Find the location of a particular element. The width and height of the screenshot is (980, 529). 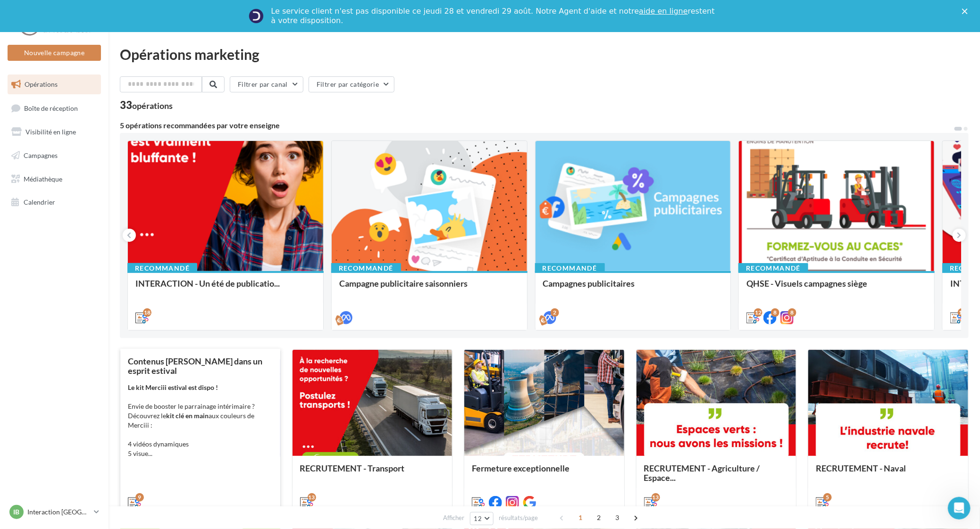

a: Campagnes is located at coordinates (54, 156).